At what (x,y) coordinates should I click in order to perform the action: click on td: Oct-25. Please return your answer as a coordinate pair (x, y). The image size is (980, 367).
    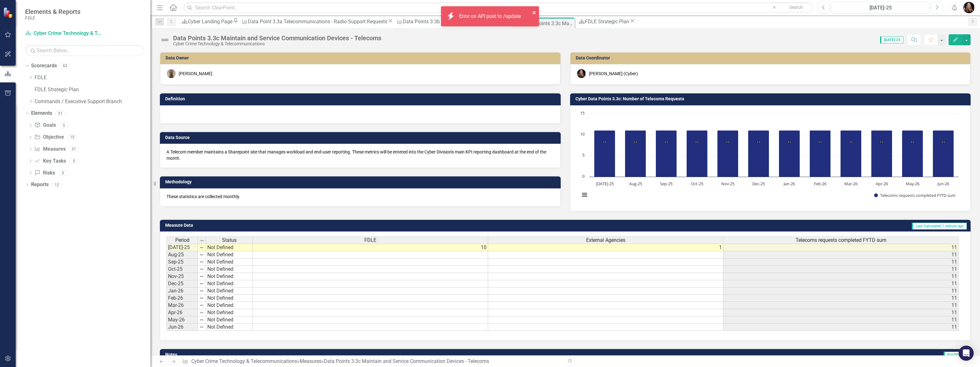
    Looking at the image, I should click on (182, 269).